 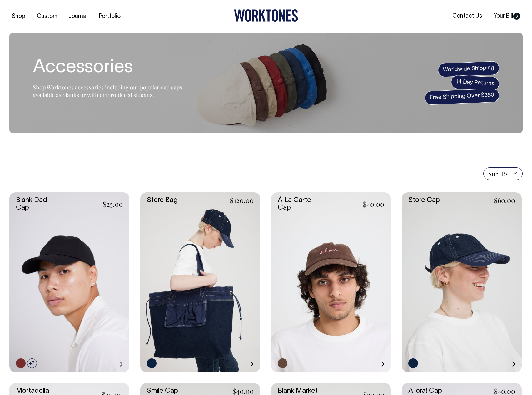 What do you see at coordinates (475, 83) in the screenshot?
I see `span: 14 Day Returns` at bounding box center [475, 83].